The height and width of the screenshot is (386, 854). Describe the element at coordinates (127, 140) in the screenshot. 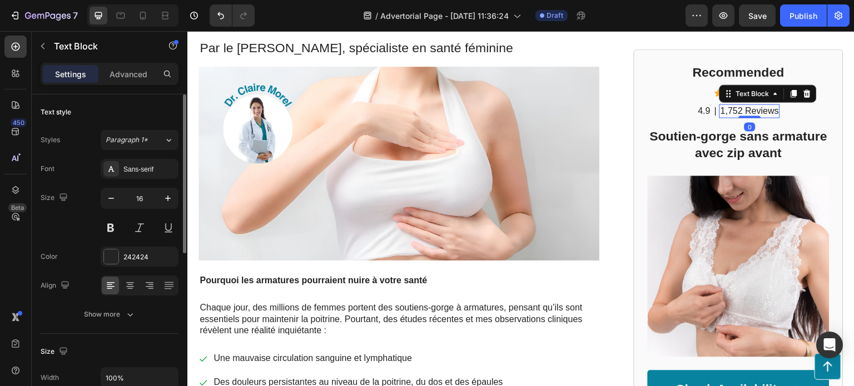

I see `span: Paragraph 1*` at that location.